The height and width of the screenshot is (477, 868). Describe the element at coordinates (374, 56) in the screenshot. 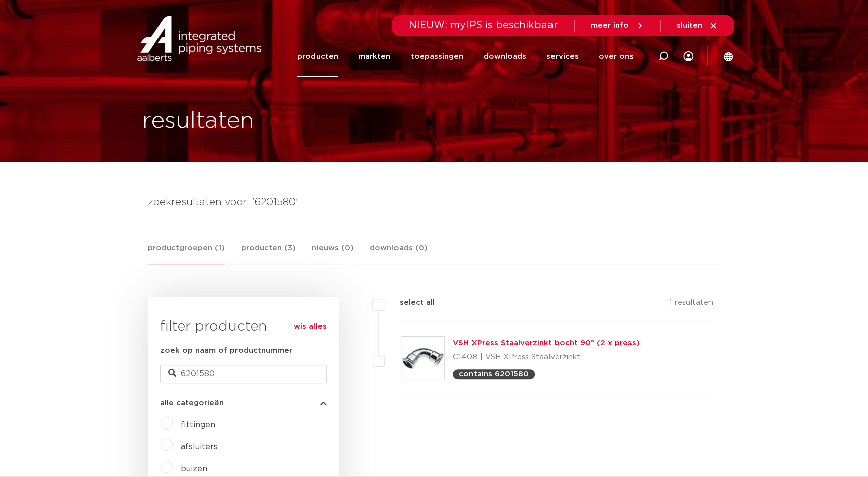

I see `a: markten` at that location.